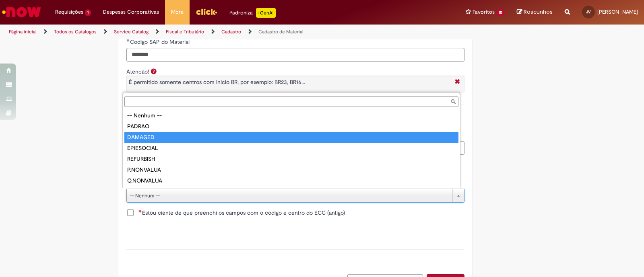 Image resolution: width=644 pixels, height=277 pixels. What do you see at coordinates (291, 126) in the screenshot?
I see `div: PADRAO` at bounding box center [291, 126].